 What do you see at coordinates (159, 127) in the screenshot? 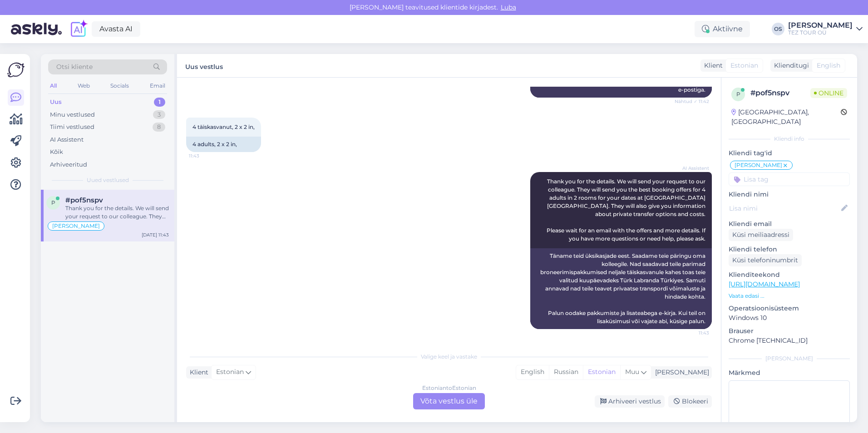
I see `div: 8` at bounding box center [159, 127].